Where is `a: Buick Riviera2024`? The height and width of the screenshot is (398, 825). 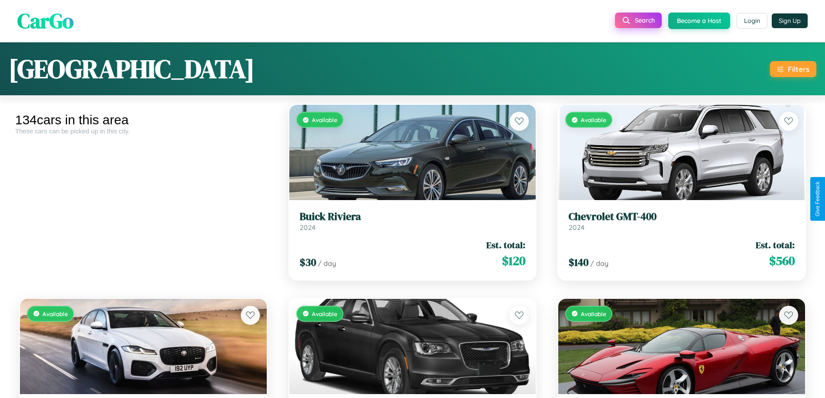
a: Buick Riviera2024 is located at coordinates (413, 221).